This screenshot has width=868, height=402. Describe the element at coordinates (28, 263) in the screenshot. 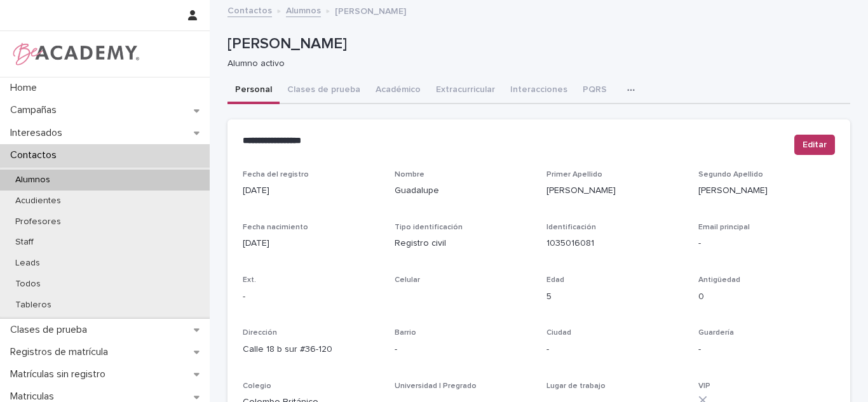

I see `p: Leads` at that location.